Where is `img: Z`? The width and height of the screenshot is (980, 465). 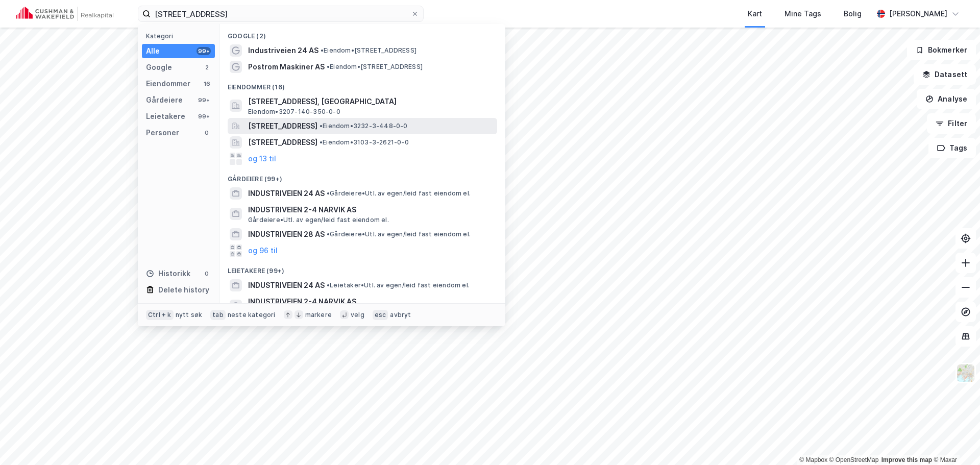 img: Z is located at coordinates (966, 373).